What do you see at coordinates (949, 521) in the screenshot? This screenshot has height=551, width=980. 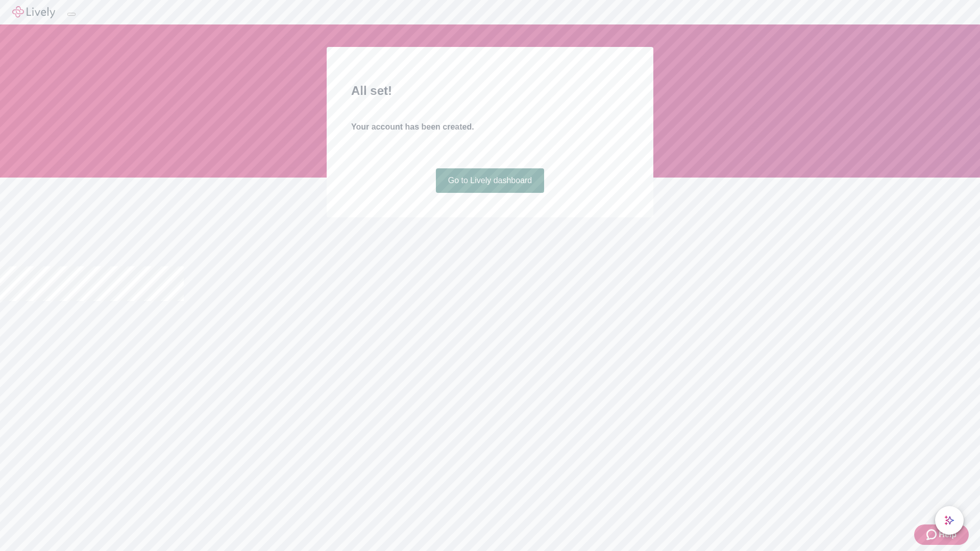 I see `svg: Lively AI Assistant` at bounding box center [949, 521].